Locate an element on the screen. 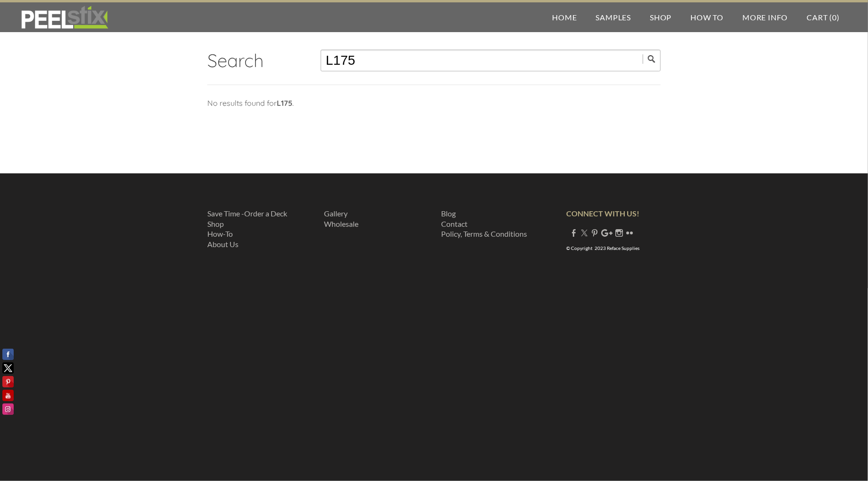  img: REFACE SUPPLIES is located at coordinates (64, 18).